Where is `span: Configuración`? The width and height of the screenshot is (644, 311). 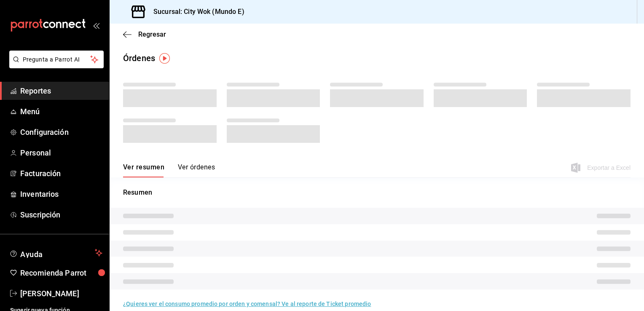
span: Configuración is located at coordinates (61, 132).